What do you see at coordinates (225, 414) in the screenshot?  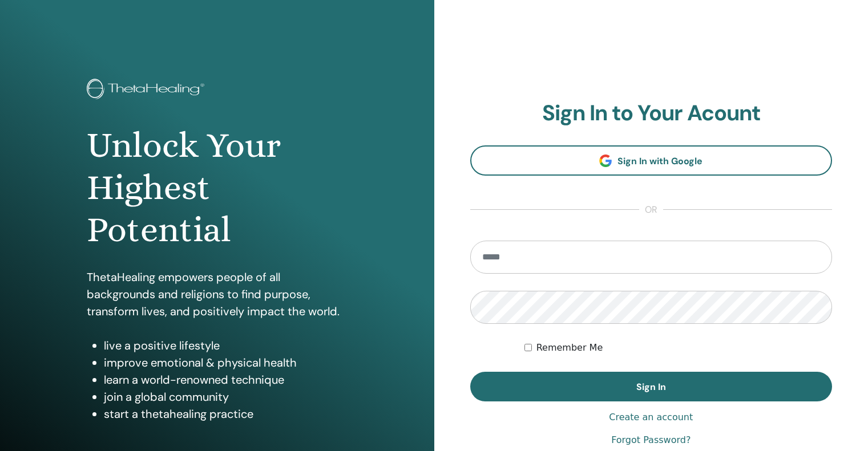 I see `li: start a thetahealing practice` at bounding box center [225, 414].